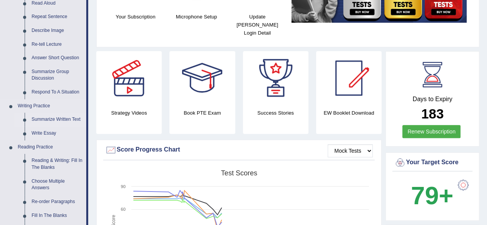 The width and height of the screenshot is (487, 225). Describe the element at coordinates (123, 187) in the screenshot. I see `text: 90` at that location.